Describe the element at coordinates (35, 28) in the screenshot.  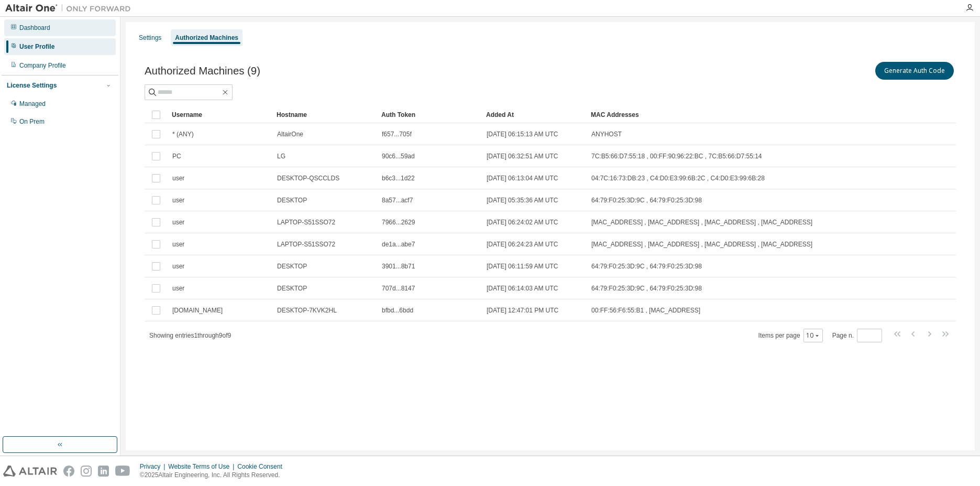
I see `div: Dashboard` at that location.